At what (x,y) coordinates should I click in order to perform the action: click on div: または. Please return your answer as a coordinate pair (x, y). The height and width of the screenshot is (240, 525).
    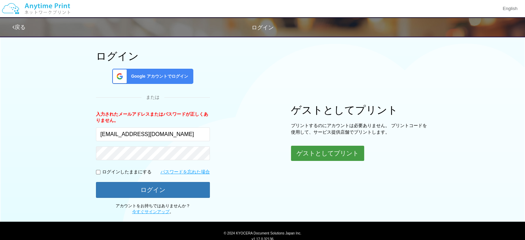
    Looking at the image, I should click on (153, 97).